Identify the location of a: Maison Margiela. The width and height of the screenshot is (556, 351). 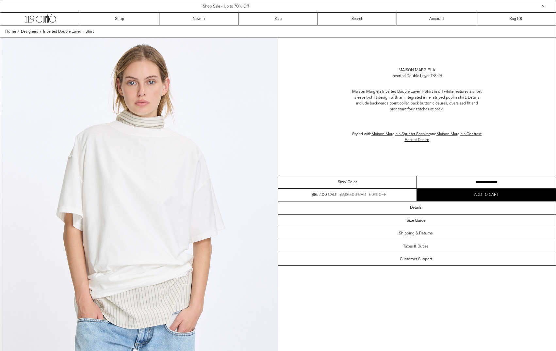
(417, 70).